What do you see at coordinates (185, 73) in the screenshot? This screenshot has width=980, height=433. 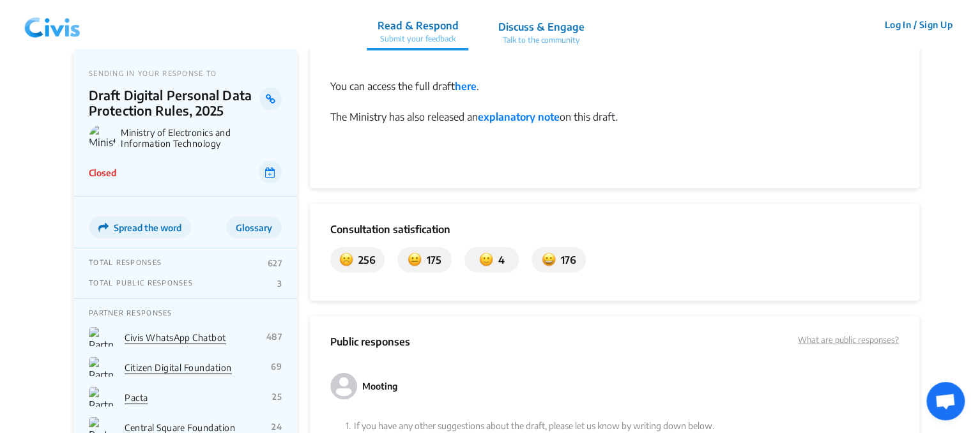 I see `p: SENDING IN YOUR RESPONSE TO` at bounding box center [185, 73].